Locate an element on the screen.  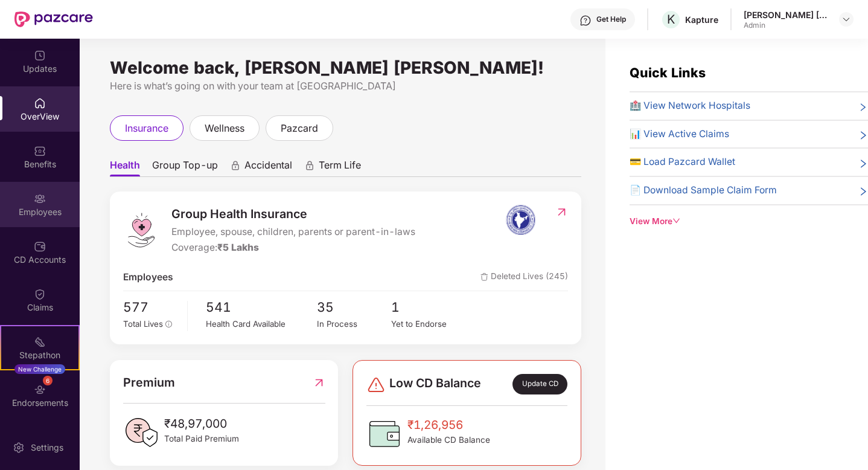
div: New Challenge is located at coordinates (40, 369).